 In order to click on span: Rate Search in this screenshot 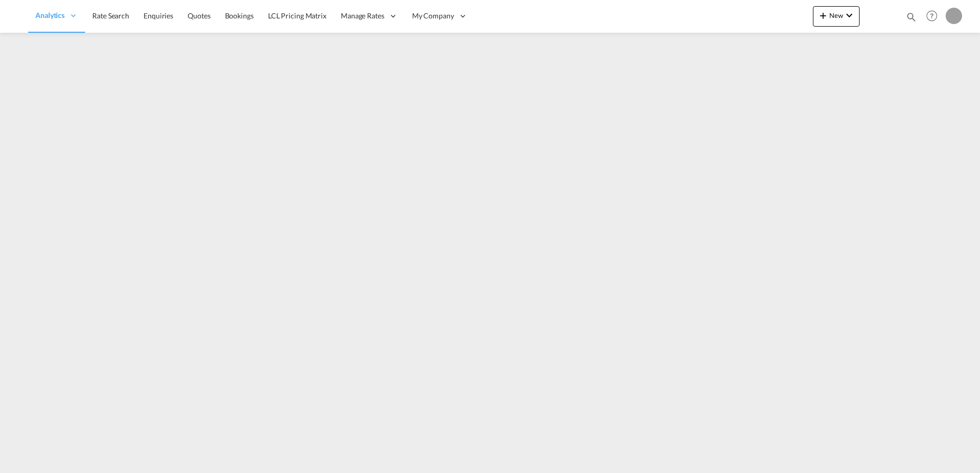, I will do `click(111, 15)`.